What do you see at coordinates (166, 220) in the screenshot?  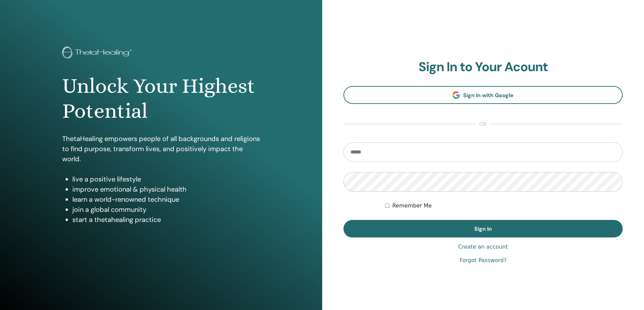 I see `li: start a thetahealing practice` at bounding box center [166, 220].